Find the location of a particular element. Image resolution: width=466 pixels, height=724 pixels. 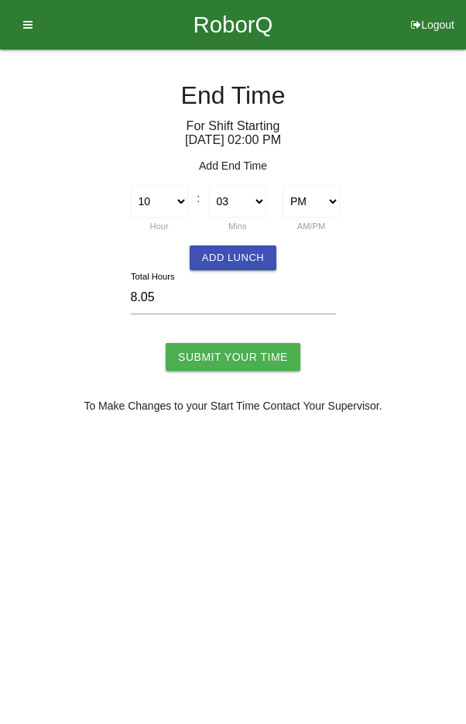

label: Mins is located at coordinates (238, 226).